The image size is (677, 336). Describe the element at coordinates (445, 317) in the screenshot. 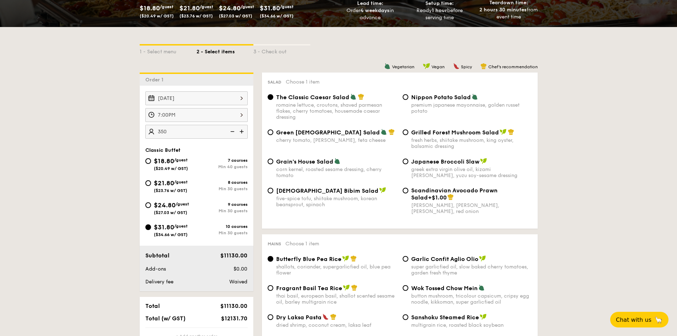

I see `span: Sanshoku Steamed Rice` at that location.